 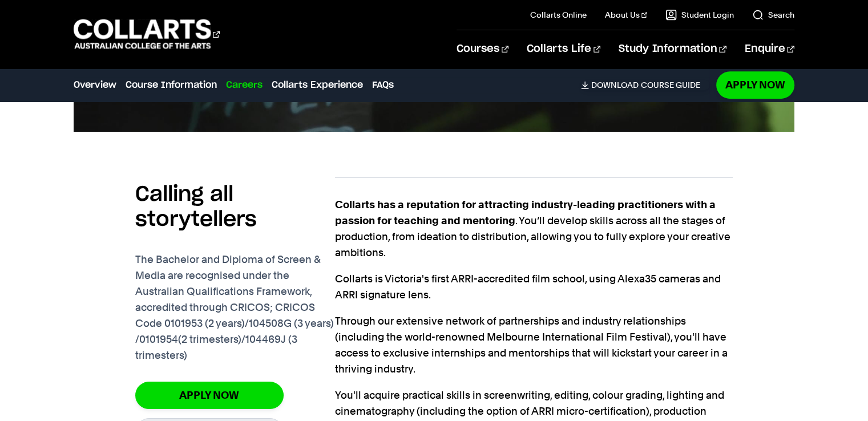 What do you see at coordinates (235, 308) in the screenshot?
I see `p: The Bachelor and Diploma of Screen & Media are recognised under the Australian Qualifications Fra...` at bounding box center [235, 308].